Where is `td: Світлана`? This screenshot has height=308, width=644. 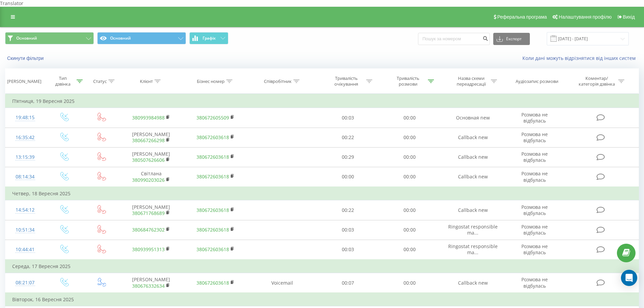 td: Світлана is located at coordinates (151, 177).